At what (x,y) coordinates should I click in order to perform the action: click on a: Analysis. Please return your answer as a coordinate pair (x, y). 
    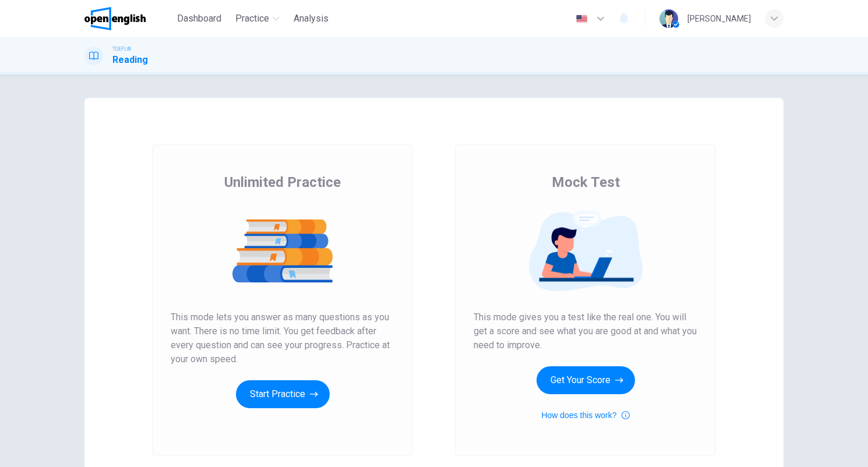
    Looking at the image, I should click on (311, 19).